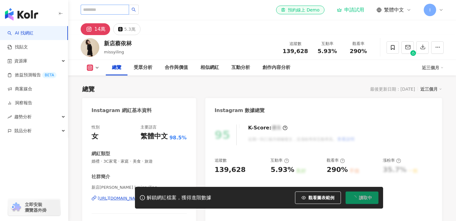 Image resolution: width=456 pixels, height=221 pixels. I want to click on div: 女, so click(95, 136).